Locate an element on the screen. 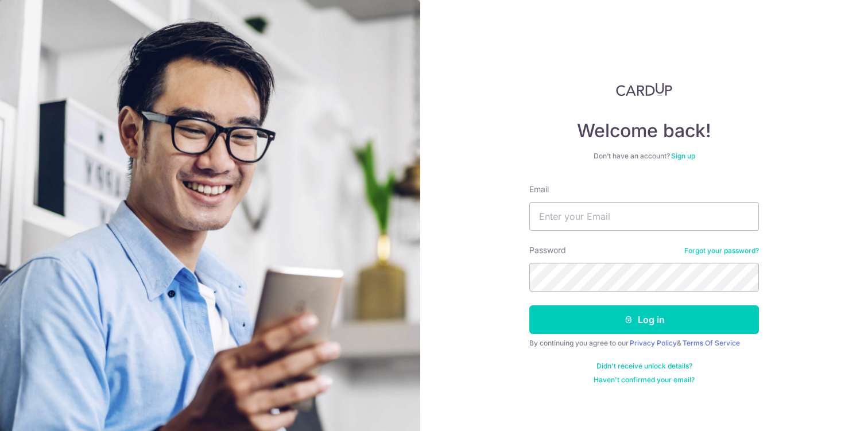  a: Terms Of Service is located at coordinates (711, 343).